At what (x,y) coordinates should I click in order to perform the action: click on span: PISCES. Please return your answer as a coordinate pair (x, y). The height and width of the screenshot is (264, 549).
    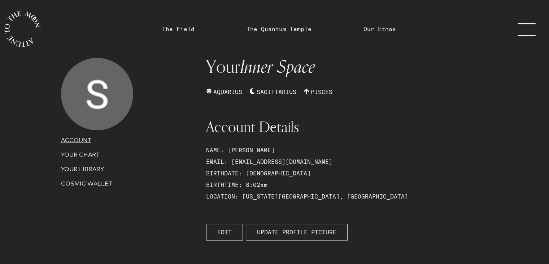
    Looking at the image, I should click on (322, 92).